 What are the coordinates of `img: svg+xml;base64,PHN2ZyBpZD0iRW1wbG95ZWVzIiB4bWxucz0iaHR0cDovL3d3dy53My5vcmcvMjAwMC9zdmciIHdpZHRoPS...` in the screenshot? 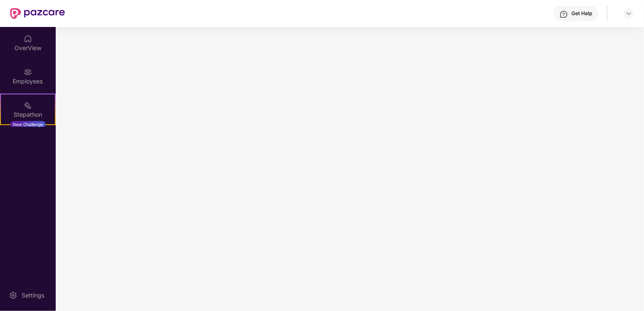 It's located at (28, 72).